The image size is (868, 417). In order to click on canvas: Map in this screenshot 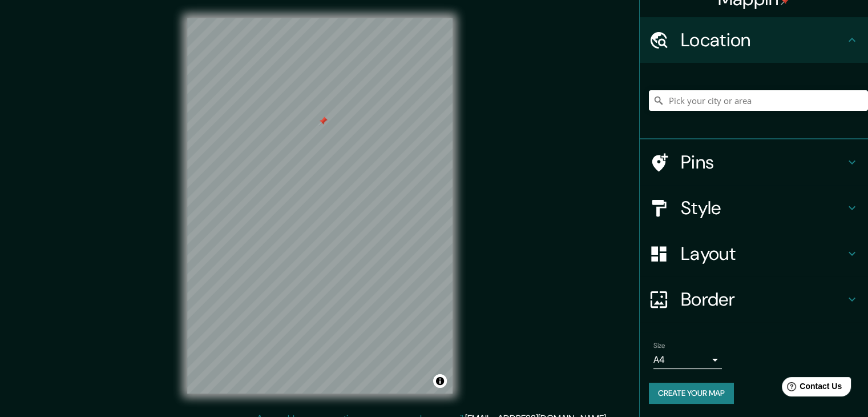, I will do `click(319, 206)`.